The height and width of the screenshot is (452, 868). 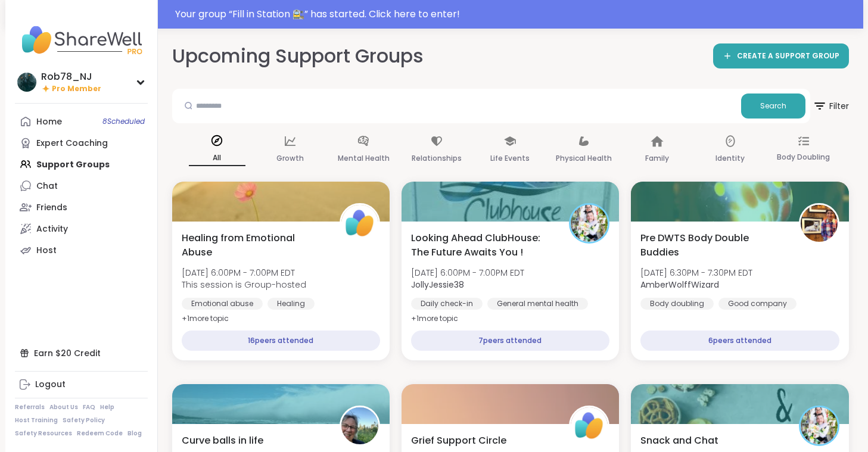 What do you see at coordinates (81, 229) in the screenshot?
I see `a: Activity` at bounding box center [81, 229].